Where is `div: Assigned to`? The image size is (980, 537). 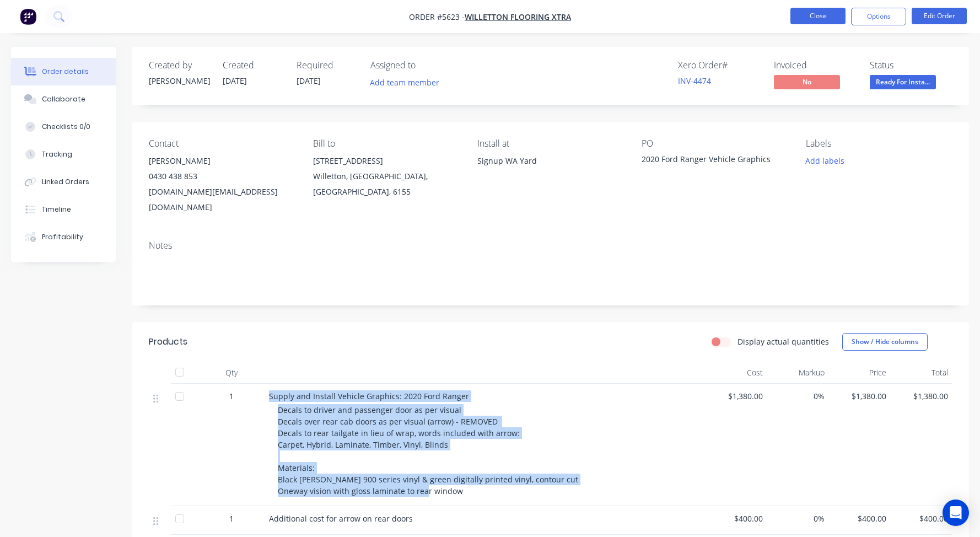
div: Assigned to is located at coordinates (426, 65).